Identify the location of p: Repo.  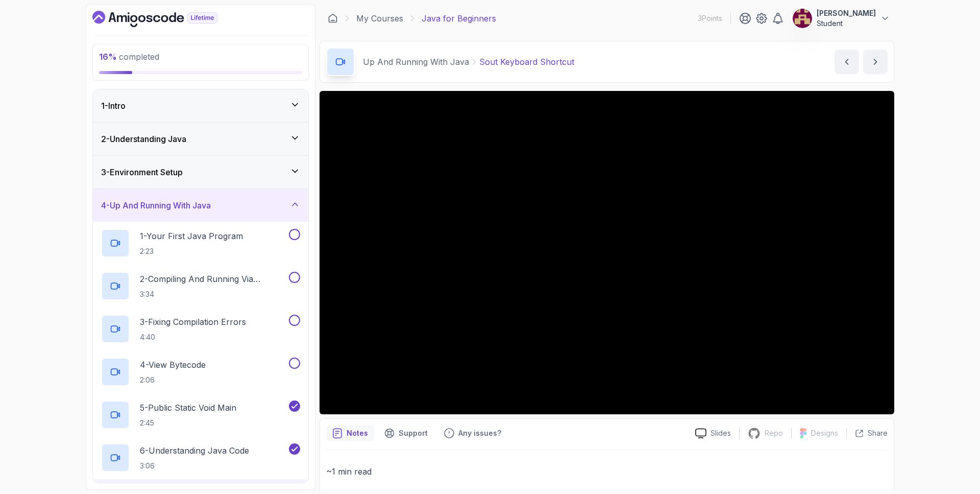
(773, 433).